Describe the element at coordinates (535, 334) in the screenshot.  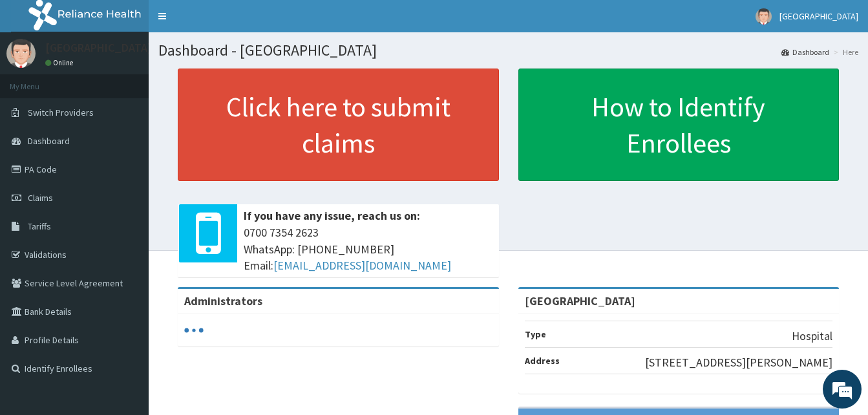
I see `b: Type` at that location.